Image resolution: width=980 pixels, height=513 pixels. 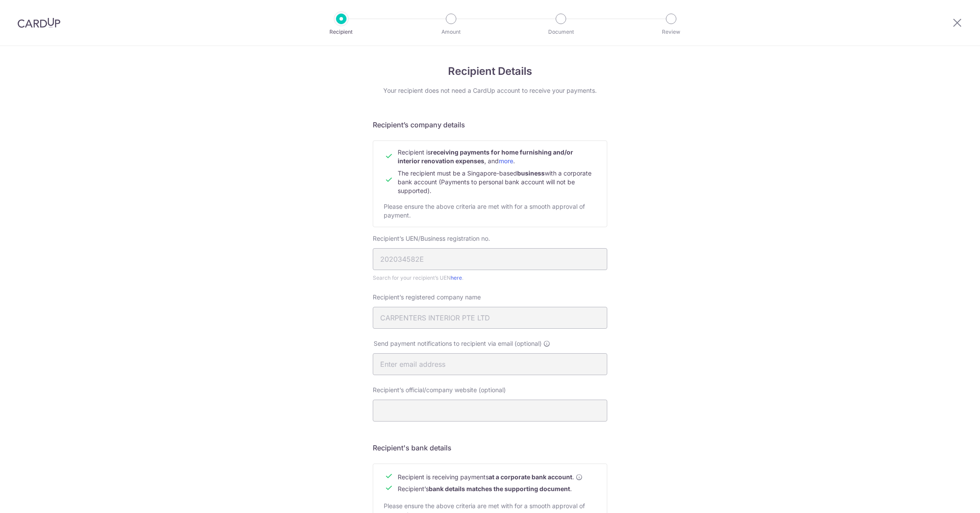 I want to click on h5: Recipient's bank details, so click(x=490, y=447).